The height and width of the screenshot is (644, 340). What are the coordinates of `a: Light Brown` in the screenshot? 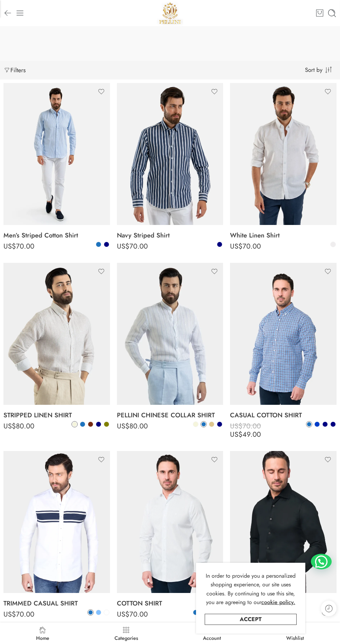 It's located at (212, 424).